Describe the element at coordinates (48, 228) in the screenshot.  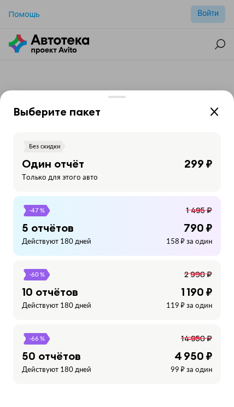
I see `div: 5 отчётов` at that location.